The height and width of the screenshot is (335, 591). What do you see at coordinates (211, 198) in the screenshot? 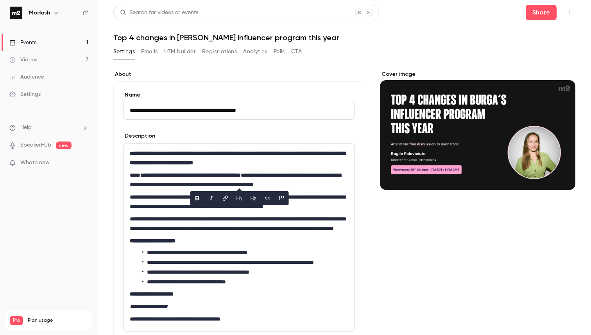
I see `button: italic` at bounding box center [211, 198].